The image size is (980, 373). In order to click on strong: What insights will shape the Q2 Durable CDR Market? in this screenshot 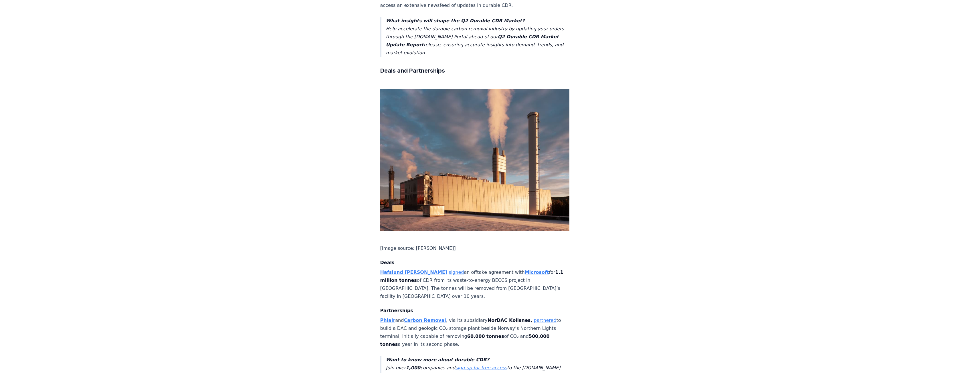, I will do `click(455, 21)`.